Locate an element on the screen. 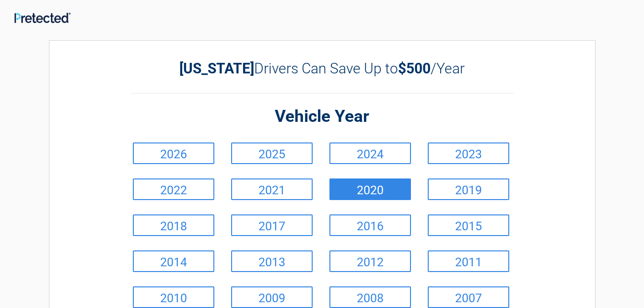 This screenshot has width=644, height=308. a: 2010 is located at coordinates (173, 297).